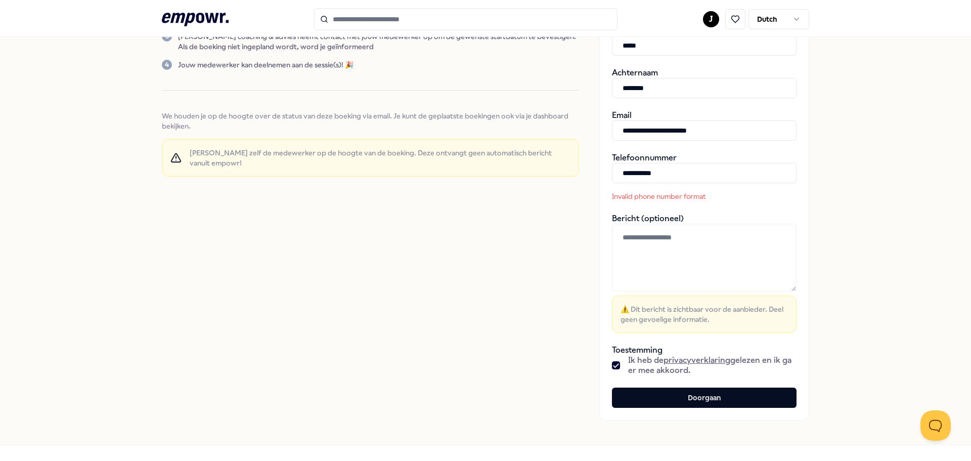 This screenshot has width=971, height=461. Describe the element at coordinates (680, 196) in the screenshot. I see `p: Invalid phone number format` at that location.